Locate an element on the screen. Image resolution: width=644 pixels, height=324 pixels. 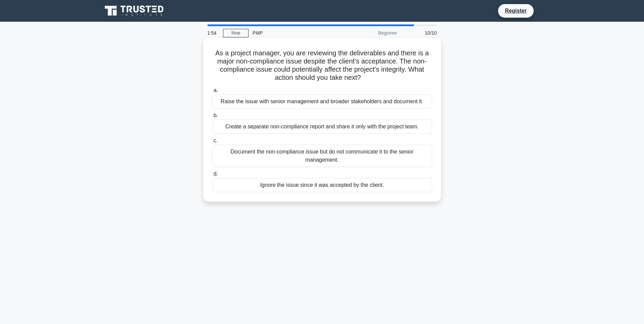
span: a. is located at coordinates (216, 90).